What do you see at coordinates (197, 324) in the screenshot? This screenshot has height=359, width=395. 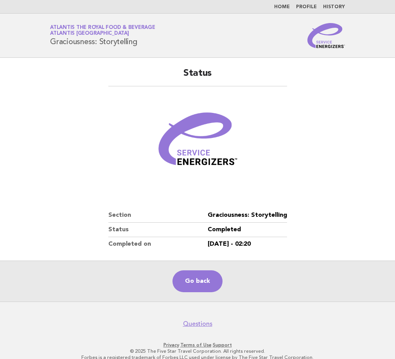 I see `a: Questions` at bounding box center [197, 324].